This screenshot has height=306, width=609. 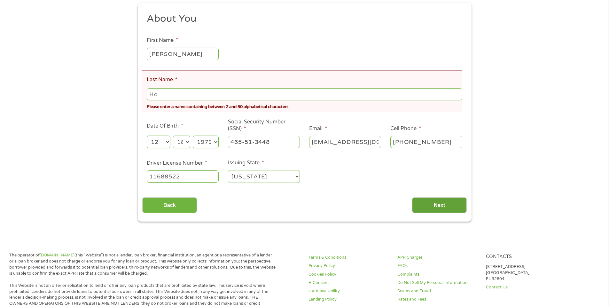 I want to click on a: E-Consent, so click(x=349, y=283).